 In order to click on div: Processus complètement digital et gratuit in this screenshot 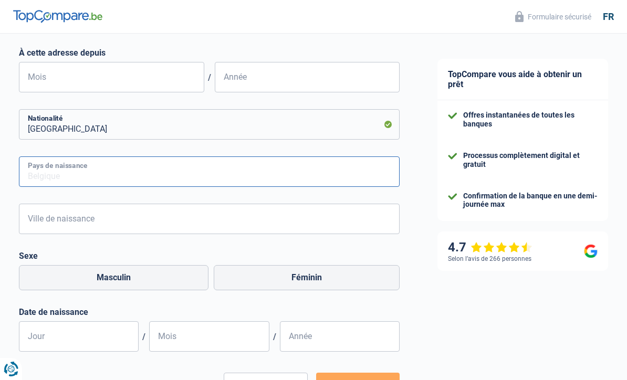, I will do `click(530, 160)`.